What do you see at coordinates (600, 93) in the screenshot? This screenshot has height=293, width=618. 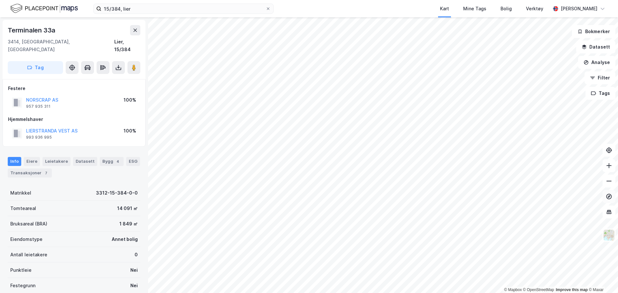 I see `button: Tags` at bounding box center [600, 93].